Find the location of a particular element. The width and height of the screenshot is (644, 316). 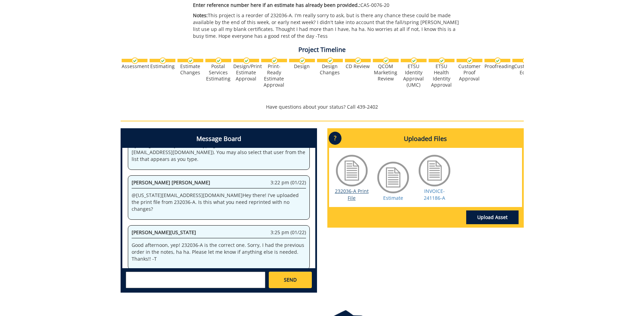

span: 3:25 pm (01/22) is located at coordinates (288, 233).